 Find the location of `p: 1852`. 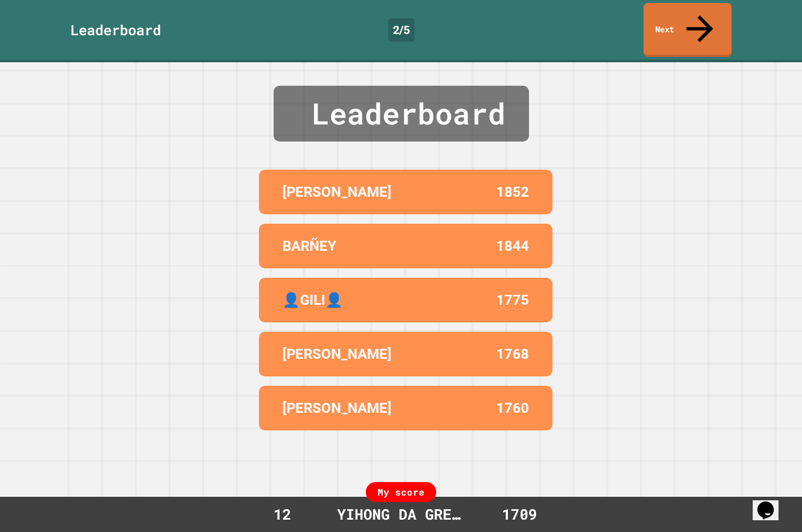

p: 1852 is located at coordinates (513, 192).